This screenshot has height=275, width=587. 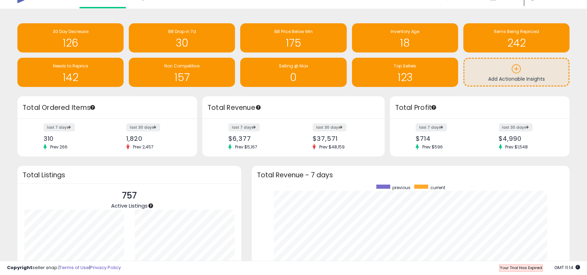 I want to click on span: Items Being Repriced, so click(x=516, y=31).